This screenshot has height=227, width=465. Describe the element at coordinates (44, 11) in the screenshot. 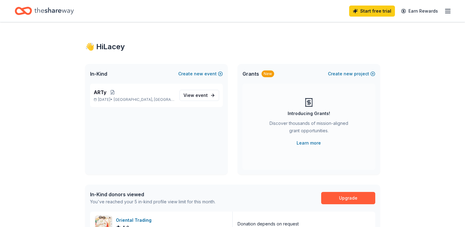

I see `a: Home` at that location.